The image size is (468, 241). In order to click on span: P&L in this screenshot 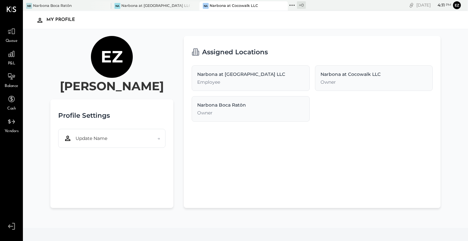, I will do `click(11, 64)`.